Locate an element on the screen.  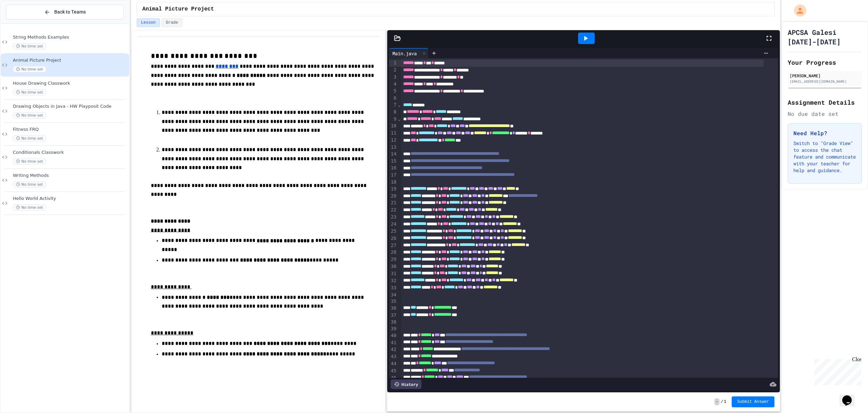
span: String Methods Examples is located at coordinates (70, 37).